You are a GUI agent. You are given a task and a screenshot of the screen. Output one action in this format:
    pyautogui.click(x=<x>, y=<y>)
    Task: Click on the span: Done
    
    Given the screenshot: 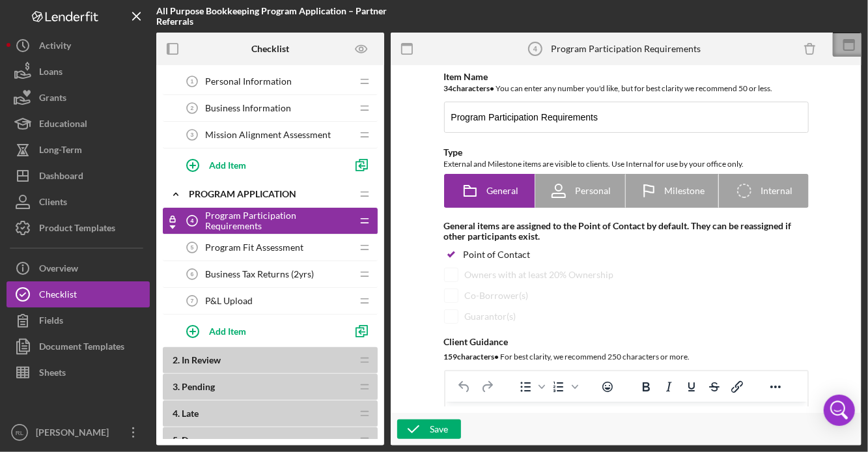 What is the action you would take?
    pyautogui.click(x=192, y=439)
    